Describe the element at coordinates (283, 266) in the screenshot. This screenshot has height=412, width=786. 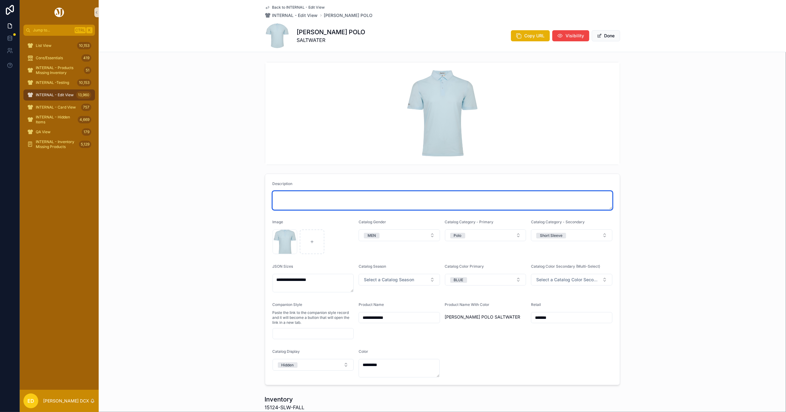
I see `span: JSON Sizes` at that location.